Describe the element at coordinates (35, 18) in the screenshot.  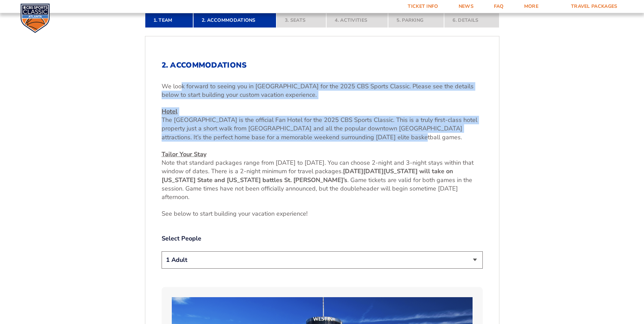
I see `img: CBS Sports Classic` at that location.